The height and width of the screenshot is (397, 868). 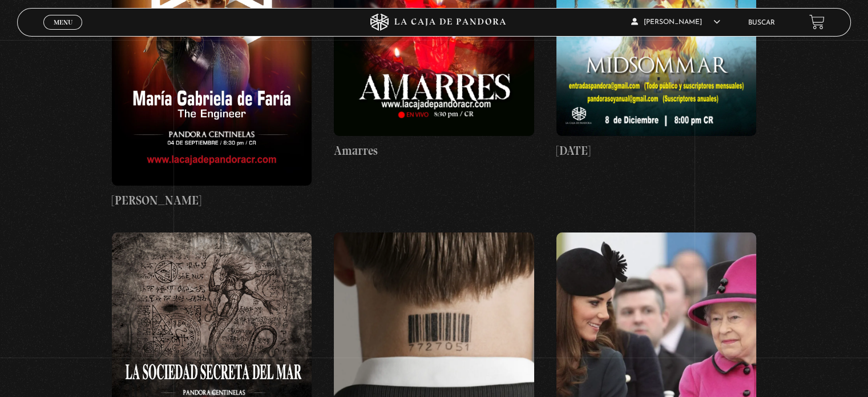 What do you see at coordinates (434, 151) in the screenshot?
I see `h4: Amarres` at bounding box center [434, 151].